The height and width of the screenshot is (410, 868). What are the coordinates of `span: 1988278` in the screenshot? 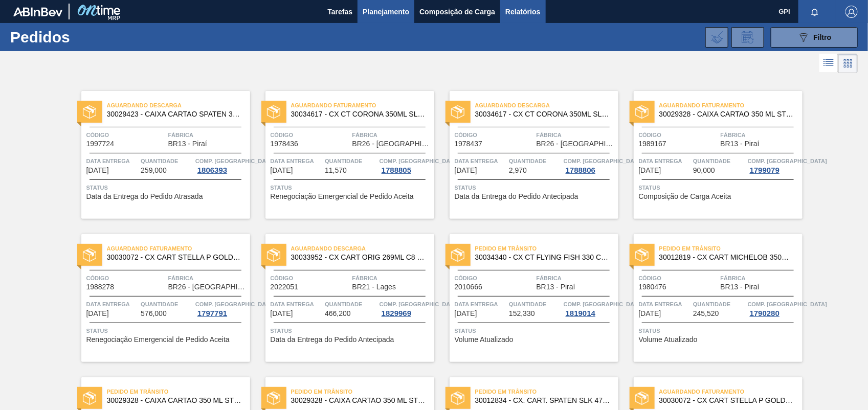 It's located at (101, 287).